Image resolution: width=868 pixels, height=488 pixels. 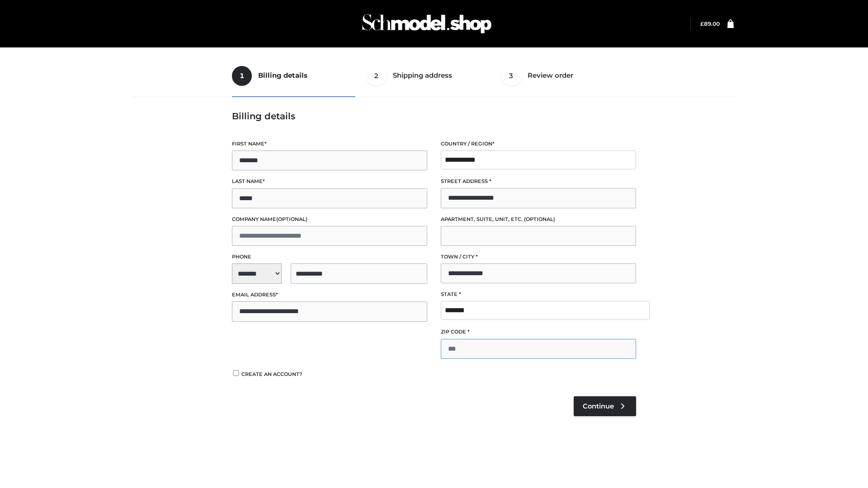 What do you see at coordinates (427, 24) in the screenshot?
I see `a: Schmodel Admin 964` at bounding box center [427, 24].